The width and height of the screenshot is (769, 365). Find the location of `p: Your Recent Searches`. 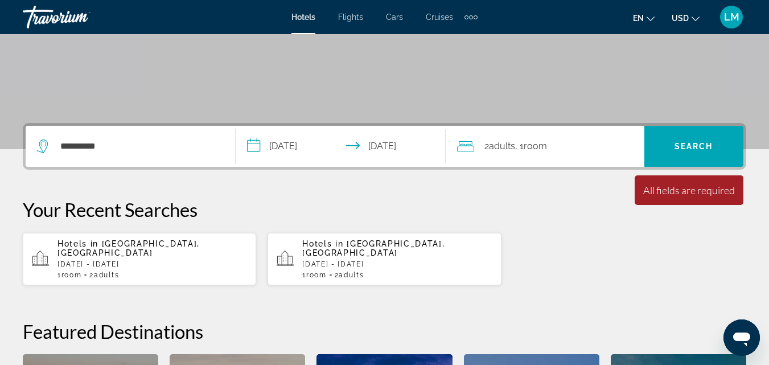

p: Your Recent Searches is located at coordinates (384, 209).